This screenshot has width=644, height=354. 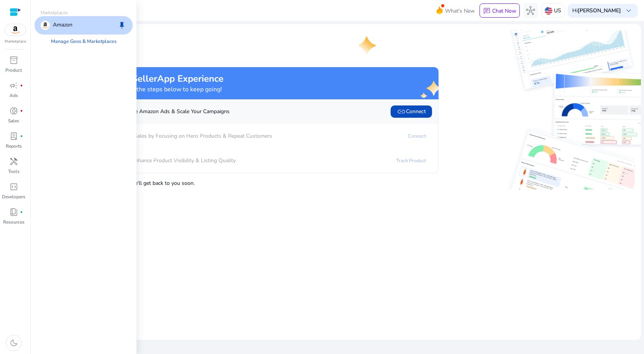 What do you see at coordinates (14, 60) in the screenshot?
I see `span: inventory_2` at bounding box center [14, 60].